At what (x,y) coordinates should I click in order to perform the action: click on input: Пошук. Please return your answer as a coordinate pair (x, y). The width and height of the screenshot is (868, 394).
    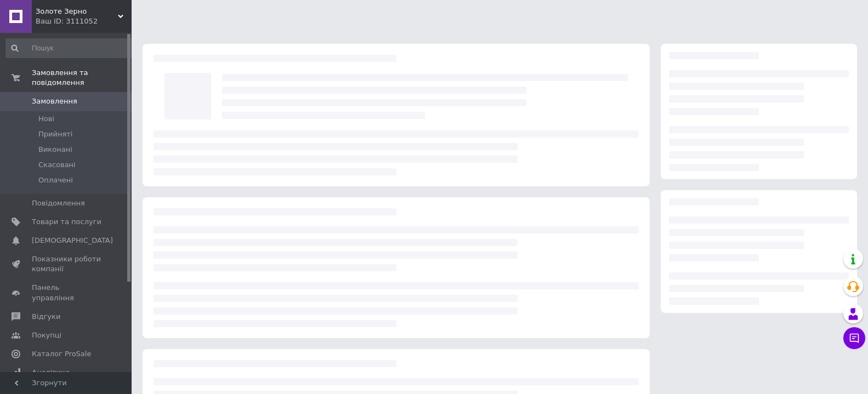
    Looking at the image, I should click on (70, 48).